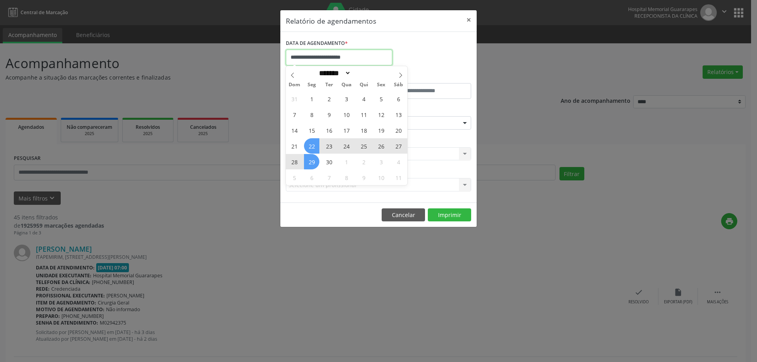  What do you see at coordinates (381, 130) in the screenshot?
I see `span: Setembro 19, 2025` at bounding box center [381, 130].